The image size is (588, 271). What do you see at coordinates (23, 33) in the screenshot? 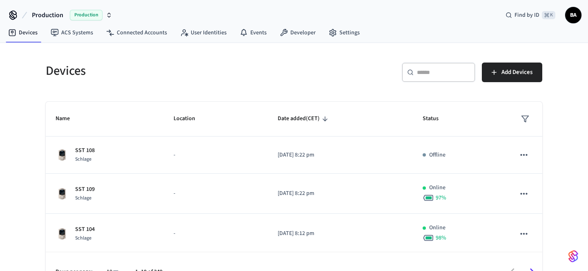
I see `a: Devices` at bounding box center [23, 33].